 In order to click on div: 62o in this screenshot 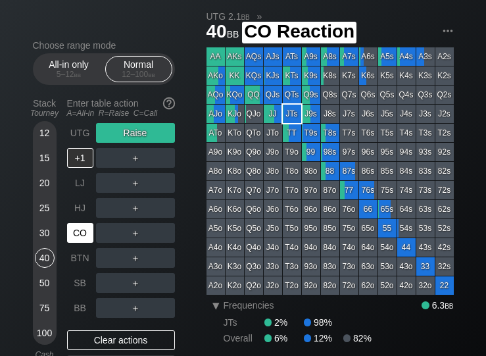, I will do `click(368, 285)`.